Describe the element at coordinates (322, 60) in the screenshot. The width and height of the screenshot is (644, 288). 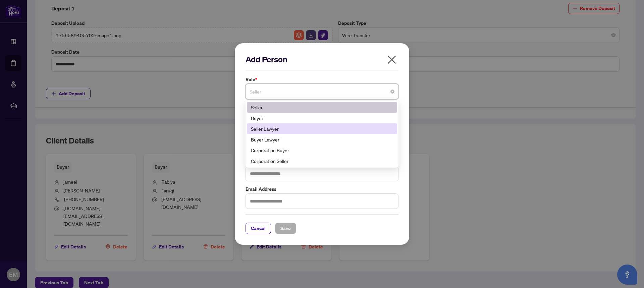
I see `h2: Add Person` at that location.